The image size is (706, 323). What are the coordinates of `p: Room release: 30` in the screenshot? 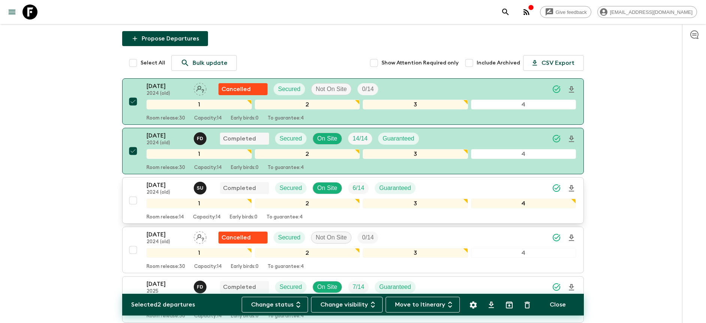 It's located at (166, 316).